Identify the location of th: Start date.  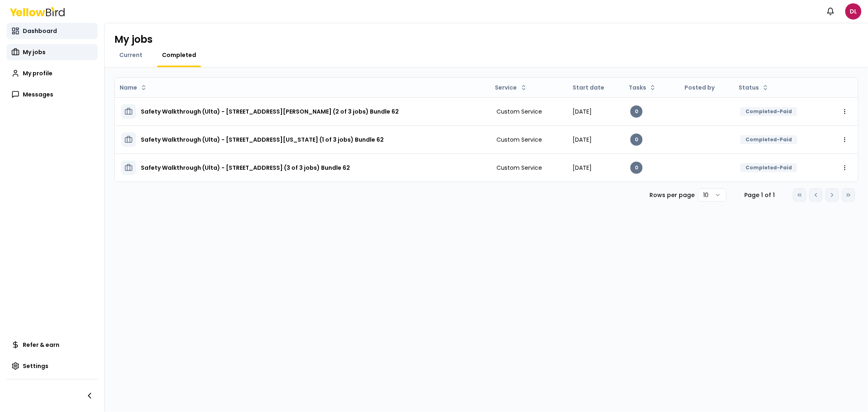
(595, 88).